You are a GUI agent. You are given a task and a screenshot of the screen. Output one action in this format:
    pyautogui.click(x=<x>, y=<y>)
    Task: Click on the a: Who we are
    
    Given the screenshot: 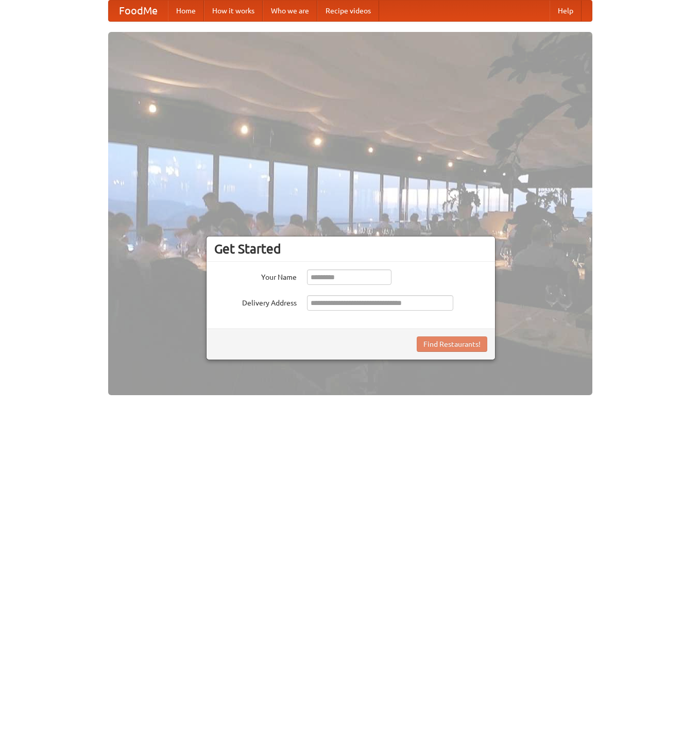 What is the action you would take?
    pyautogui.click(x=290, y=11)
    